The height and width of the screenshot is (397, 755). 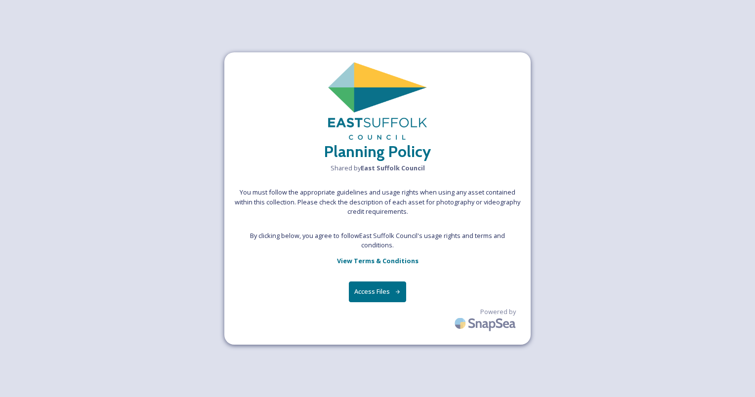 What do you see at coordinates (393, 168) in the screenshot?
I see `strong: East Suffolk Council` at bounding box center [393, 168].